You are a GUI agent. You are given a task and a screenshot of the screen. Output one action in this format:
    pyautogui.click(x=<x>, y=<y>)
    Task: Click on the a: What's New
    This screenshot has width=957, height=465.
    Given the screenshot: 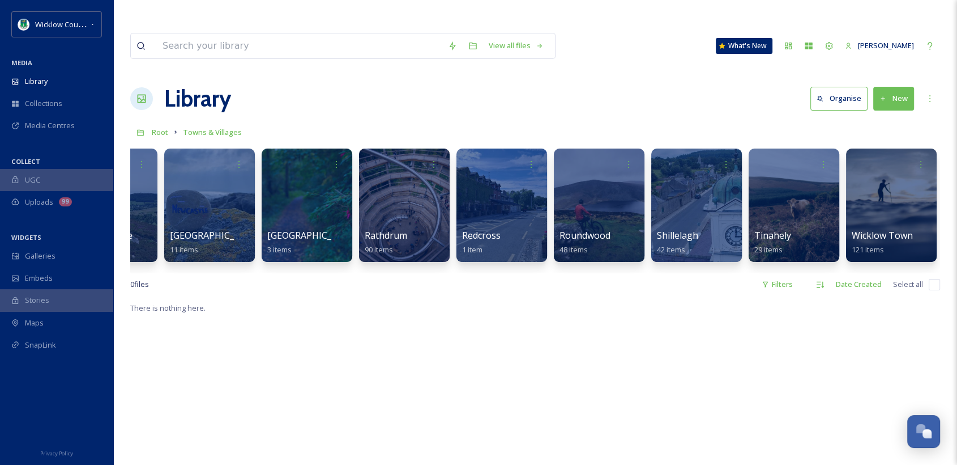 What is the action you would take?
    pyautogui.click(x=744, y=46)
    